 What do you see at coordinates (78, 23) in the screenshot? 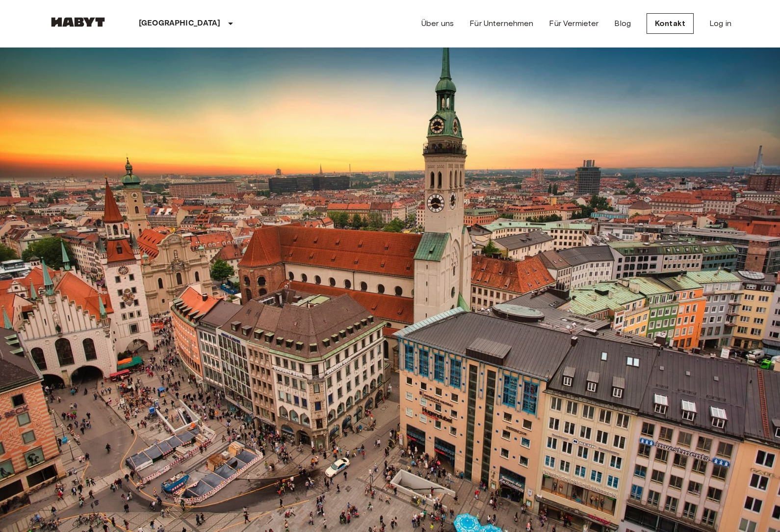
I see `img: Habyt` at bounding box center [78, 23].